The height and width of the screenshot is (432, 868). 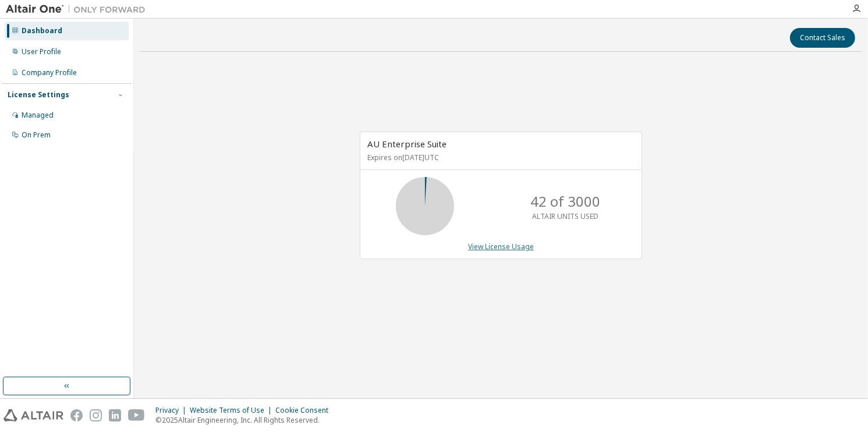 What do you see at coordinates (305, 410) in the screenshot?
I see `div: Cookie Consent` at bounding box center [305, 410].